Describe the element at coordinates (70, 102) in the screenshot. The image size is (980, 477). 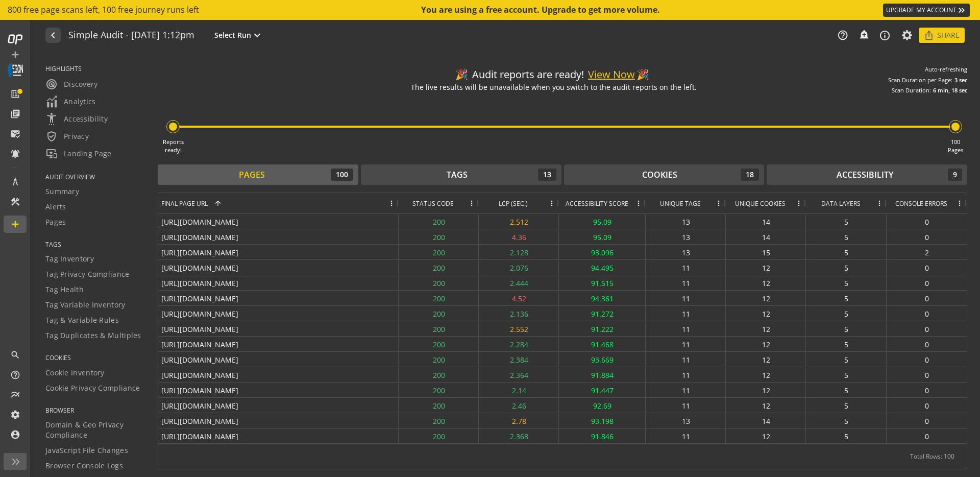
I see `span: Analytics` at that location.